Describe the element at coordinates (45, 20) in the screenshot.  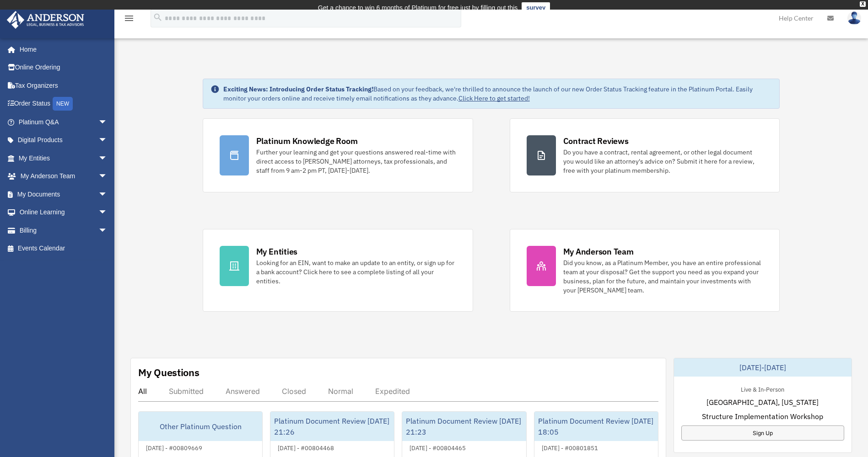
I see `img: Anderson Advisors Platinum Portal` at that location.